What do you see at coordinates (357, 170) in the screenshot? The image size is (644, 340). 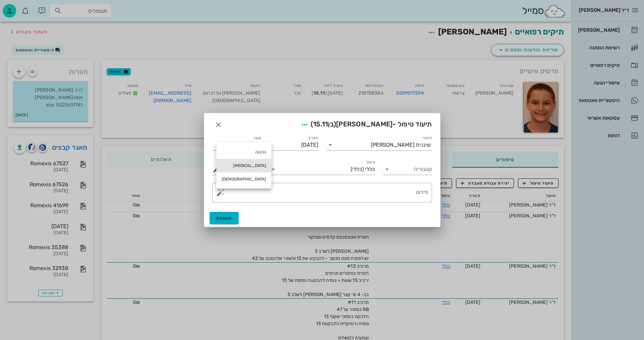 I see `span: (כללי)` at bounding box center [357, 170].